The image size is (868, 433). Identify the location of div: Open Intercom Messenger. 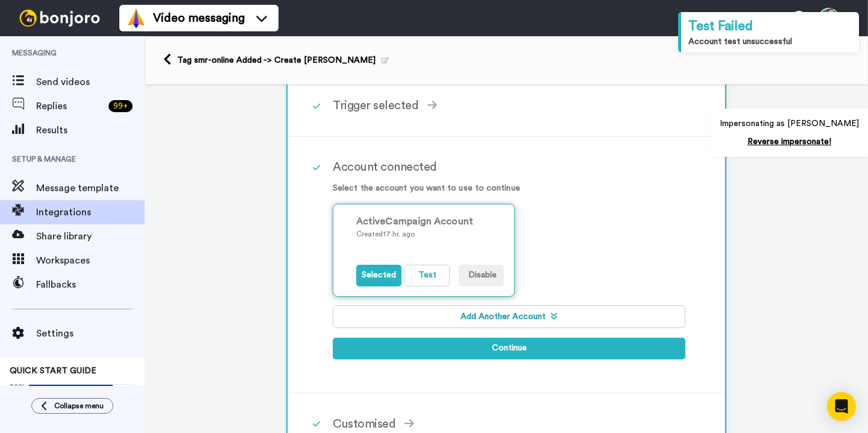
(841, 406).